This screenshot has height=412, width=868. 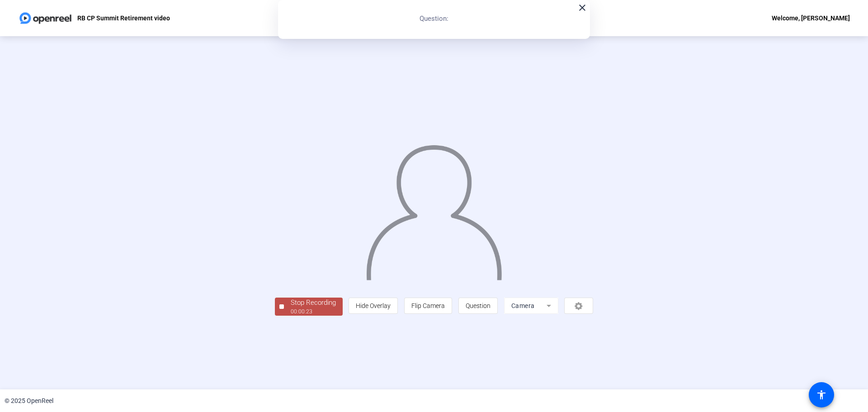 I want to click on button: Hide Overlay, so click(x=373, y=306).